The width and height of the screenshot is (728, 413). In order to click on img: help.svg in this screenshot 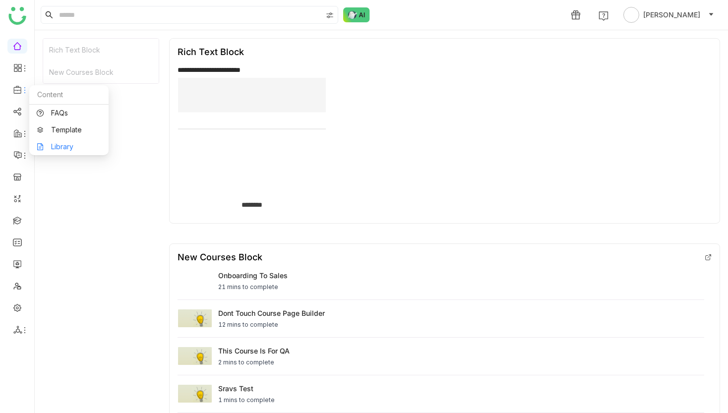, I will do `click(603, 16)`.